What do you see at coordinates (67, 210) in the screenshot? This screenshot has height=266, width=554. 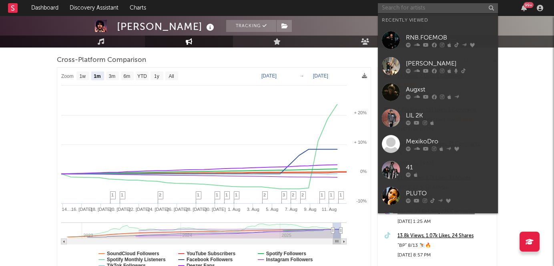 I see `text: 14.…` at bounding box center [67, 210].